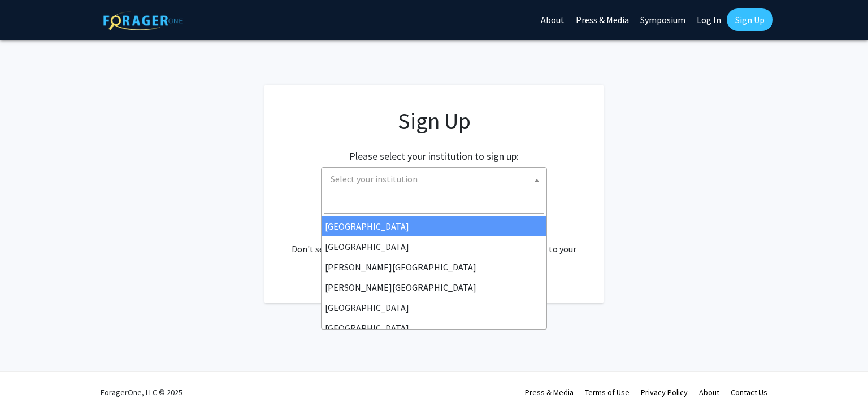  I want to click on div: Already have an account? . Don't see your institution? about bringing ForagerOne to your institut..., so click(434, 242).